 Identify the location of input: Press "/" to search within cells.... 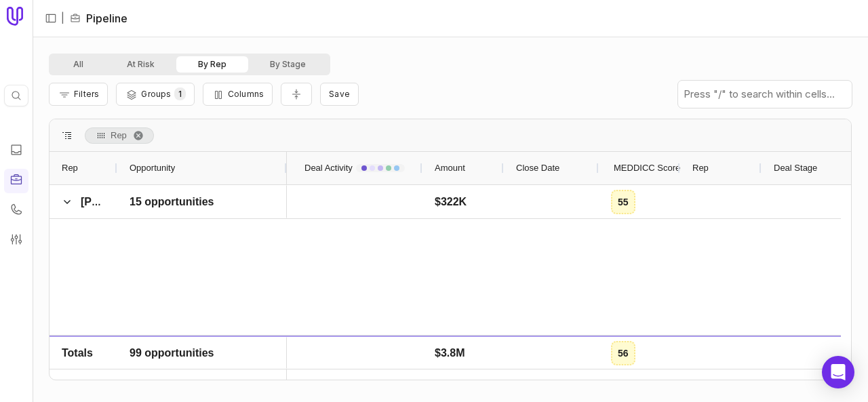
(765, 95).